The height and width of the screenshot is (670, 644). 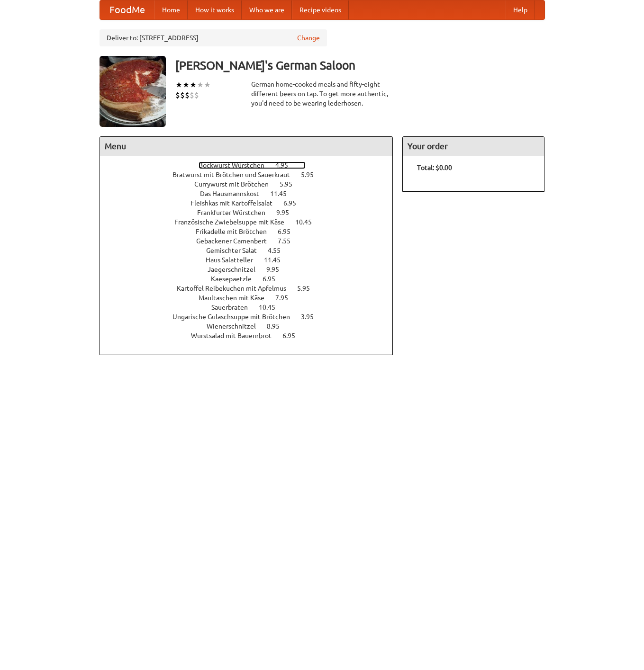 I want to click on a: Change, so click(x=308, y=38).